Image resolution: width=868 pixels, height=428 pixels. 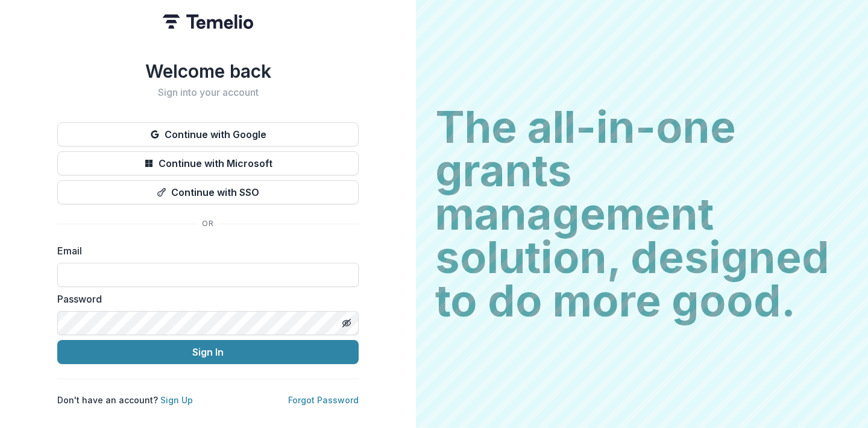 What do you see at coordinates (208, 192) in the screenshot?
I see `button: Continue with SSO` at bounding box center [208, 192].